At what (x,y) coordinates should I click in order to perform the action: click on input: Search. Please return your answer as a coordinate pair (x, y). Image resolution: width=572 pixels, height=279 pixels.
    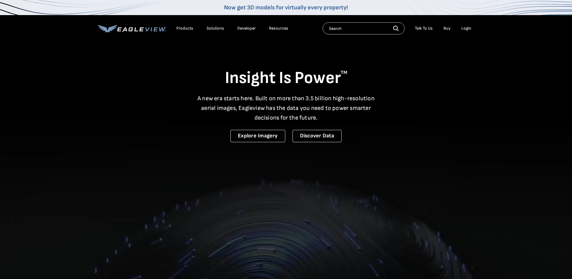
    Looking at the image, I should click on (364, 28).